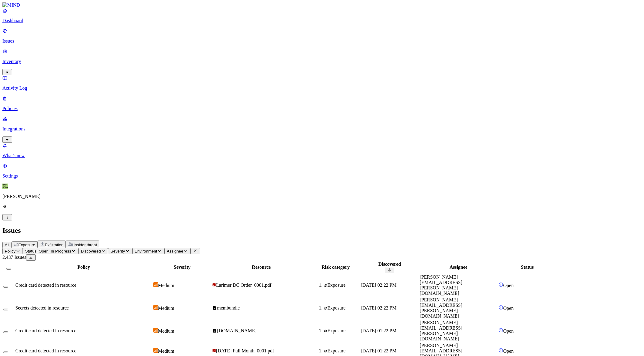 The image size is (644, 356). Describe the element at coordinates (528, 267) in the screenshot. I see `div: Status` at that location.